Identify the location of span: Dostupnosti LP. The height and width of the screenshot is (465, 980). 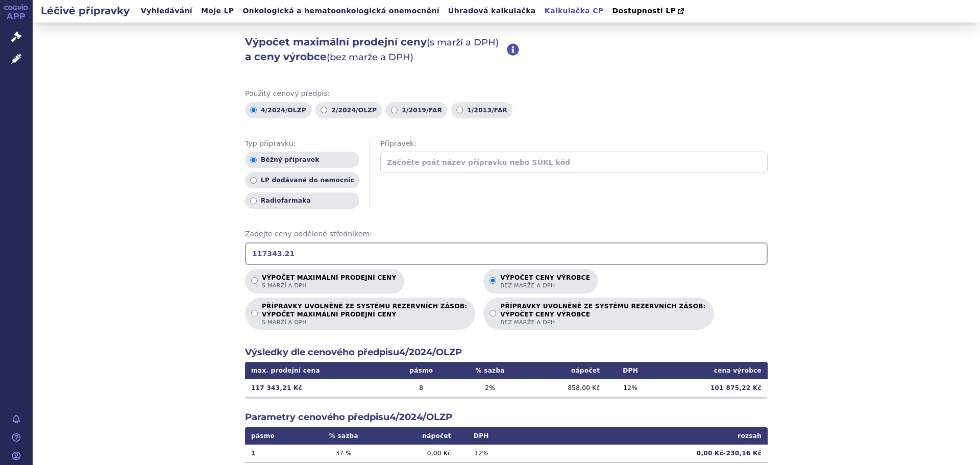
(643, 11).